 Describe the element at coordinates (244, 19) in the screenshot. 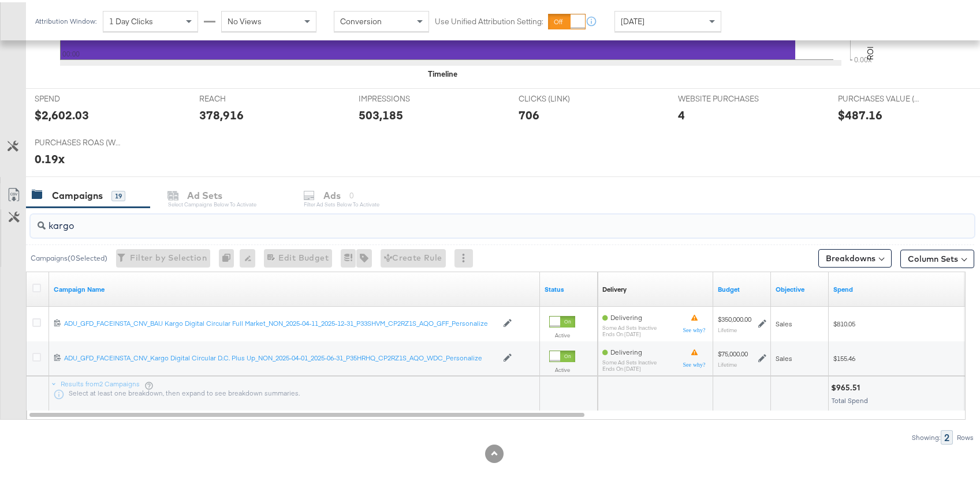

I see `span: No Views` at that location.